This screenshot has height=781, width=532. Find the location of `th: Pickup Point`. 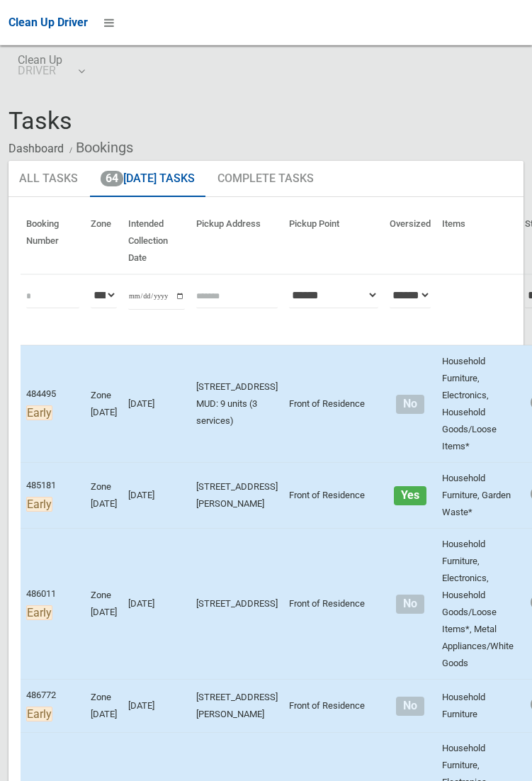

th: Pickup Point is located at coordinates (334, 241).